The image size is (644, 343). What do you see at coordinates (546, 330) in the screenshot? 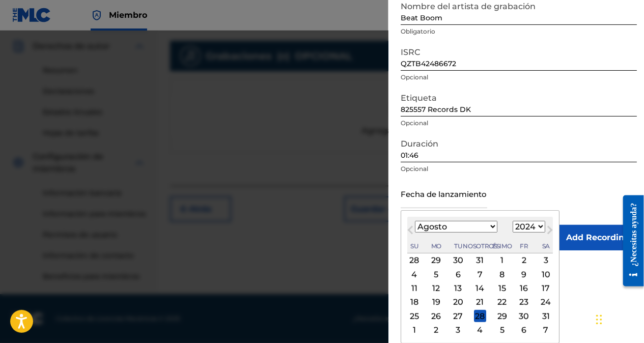
I see `div: Elige el sábado 7 de septiembre de 2024` at bounding box center [546, 330].